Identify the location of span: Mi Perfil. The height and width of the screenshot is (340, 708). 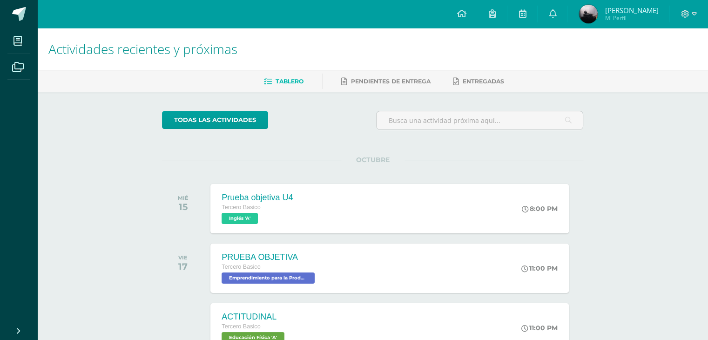
(631, 18).